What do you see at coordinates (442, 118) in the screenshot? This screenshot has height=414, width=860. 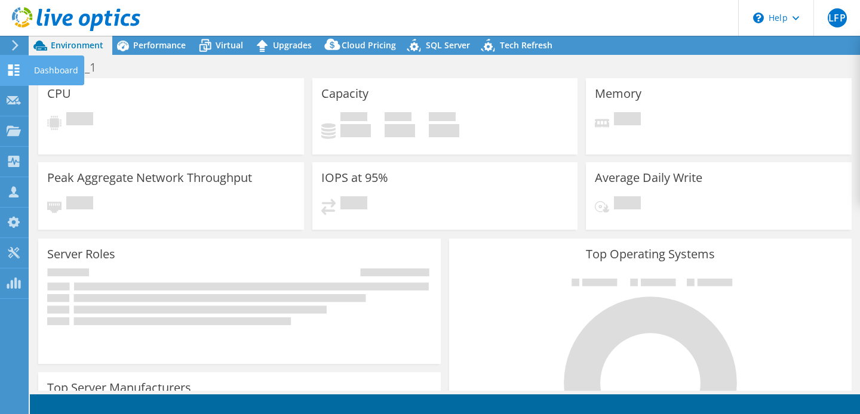 I see `span: Total` at bounding box center [442, 118].